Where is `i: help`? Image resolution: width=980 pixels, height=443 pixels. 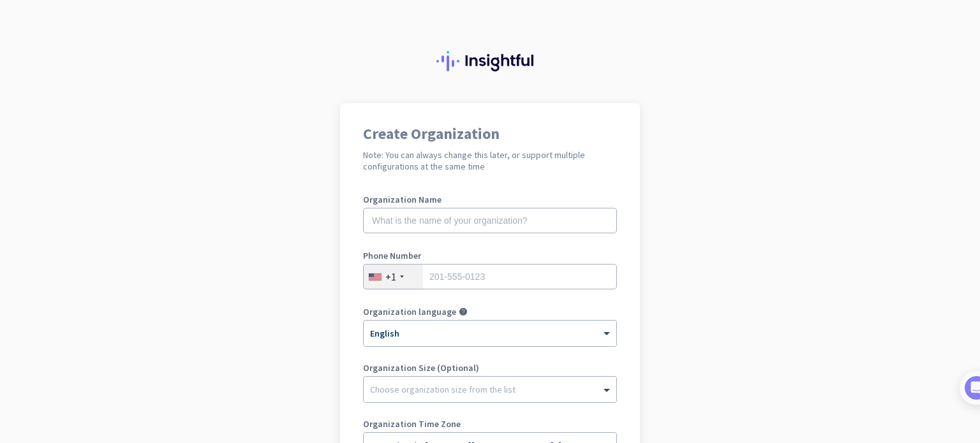
i: help is located at coordinates (464, 312).